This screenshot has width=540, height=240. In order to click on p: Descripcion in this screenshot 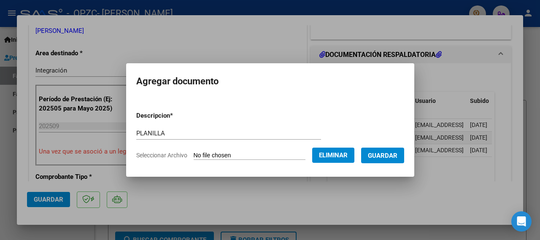, I will do `click(176, 116)`.